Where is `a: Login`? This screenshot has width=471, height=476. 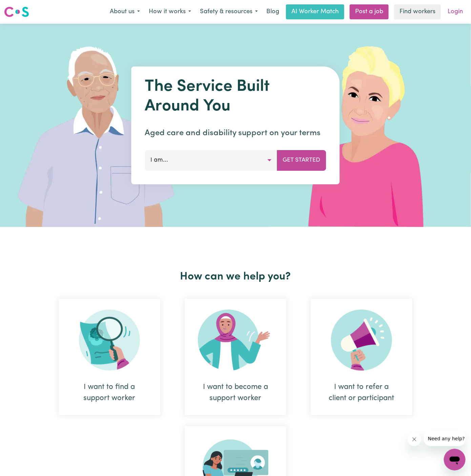 a: Login is located at coordinates (455, 12).